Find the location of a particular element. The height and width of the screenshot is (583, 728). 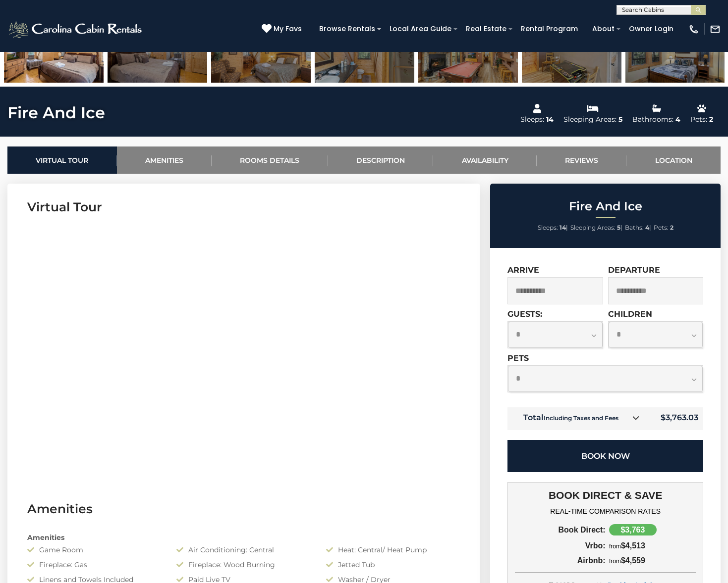

div: Amenities is located at coordinates (244, 538).